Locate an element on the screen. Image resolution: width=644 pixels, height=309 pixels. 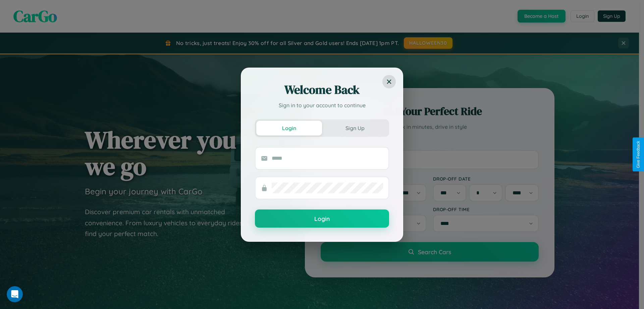
div: Give Feedback is located at coordinates (638, 154).